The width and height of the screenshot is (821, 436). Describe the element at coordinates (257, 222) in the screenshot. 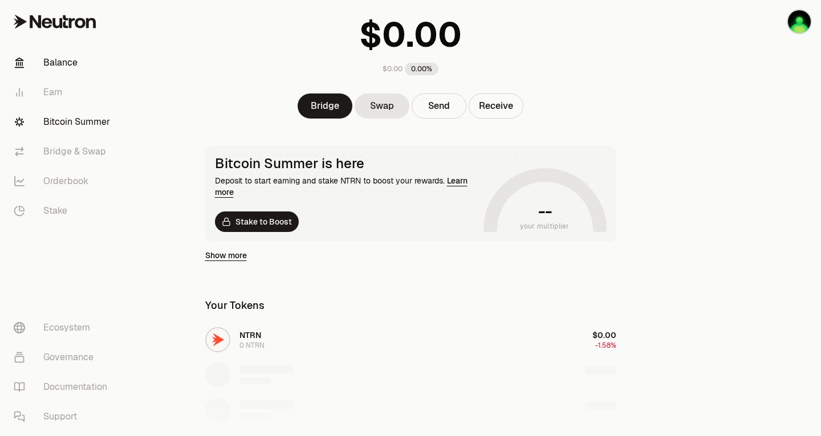

I see `a: Stake to Boost` at that location.